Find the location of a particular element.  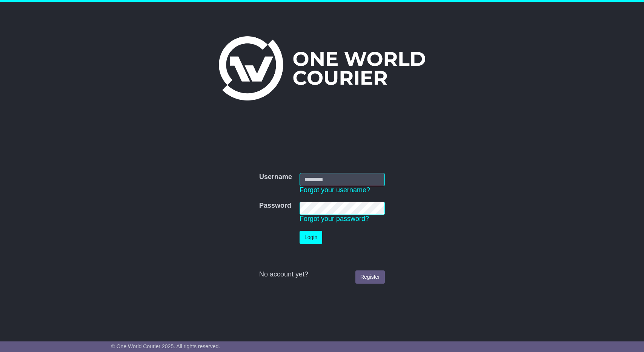

div: No account yet? is located at coordinates (322, 275).